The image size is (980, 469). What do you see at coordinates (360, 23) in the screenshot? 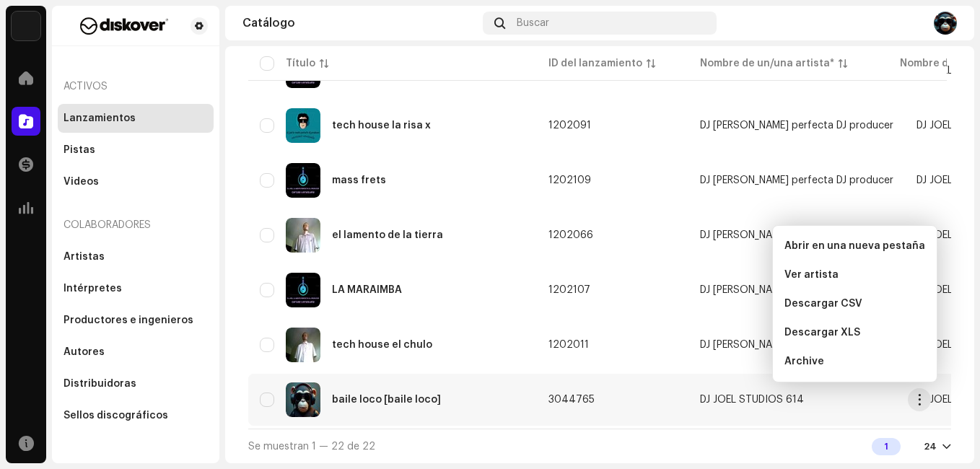
I see `div: Catálogo` at bounding box center [360, 23].